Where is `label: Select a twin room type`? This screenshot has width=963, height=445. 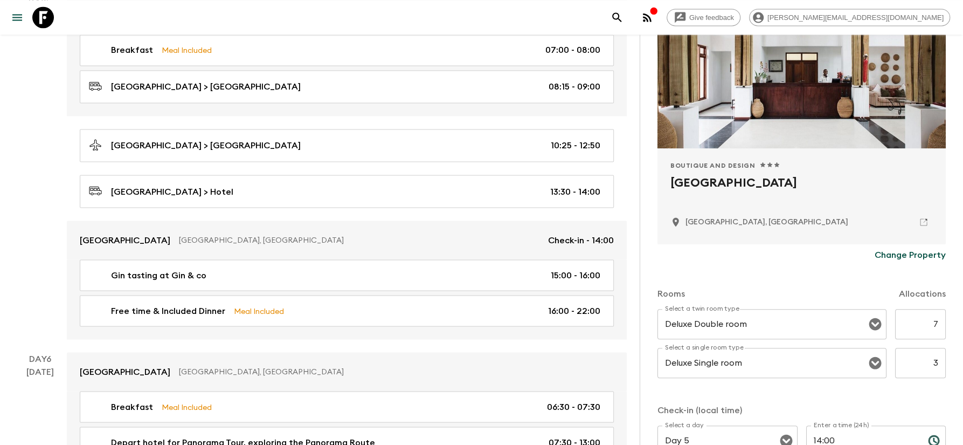
label: Select a twin room type is located at coordinates (703, 308).